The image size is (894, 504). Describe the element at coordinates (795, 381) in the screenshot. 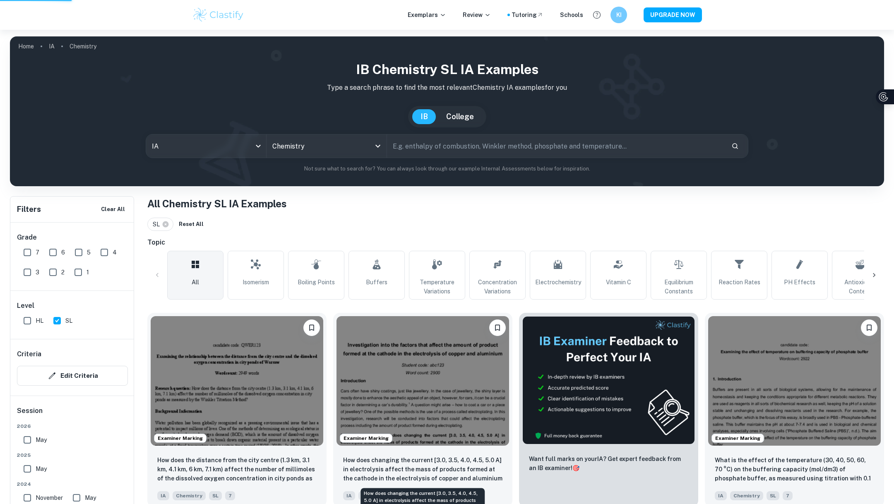

I see `img: Chemistry IA example thumbnail: What is the effect of the temperature (3` at that location.